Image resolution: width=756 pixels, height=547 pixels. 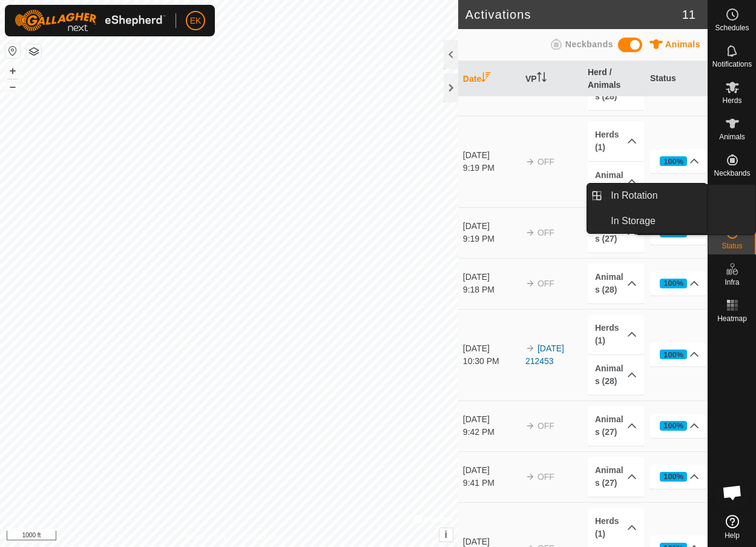 What do you see at coordinates (551, 79) in the screenshot?
I see `th: VP` at bounding box center [551, 79].